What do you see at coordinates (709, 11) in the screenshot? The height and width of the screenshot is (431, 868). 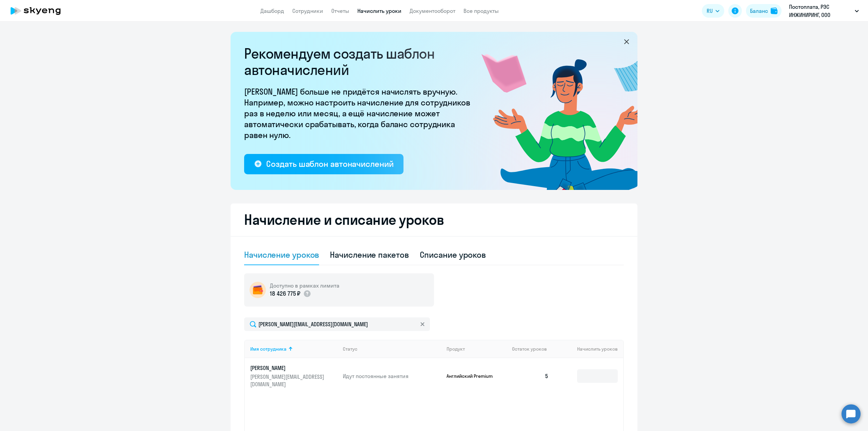 I see `span: RU` at bounding box center [709, 11].